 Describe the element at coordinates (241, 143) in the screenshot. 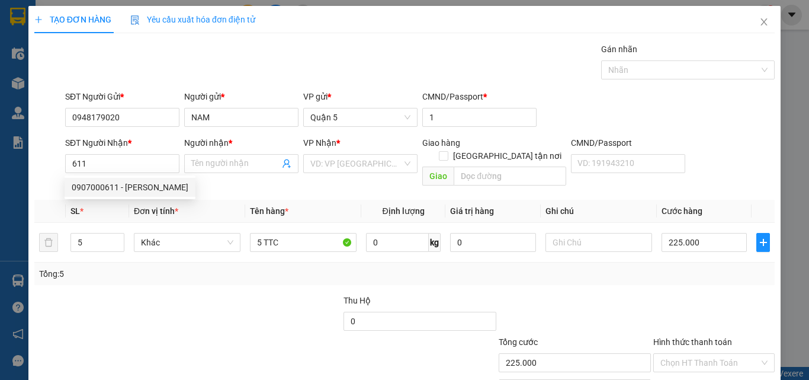

I see `div: Người nhận` at that location.